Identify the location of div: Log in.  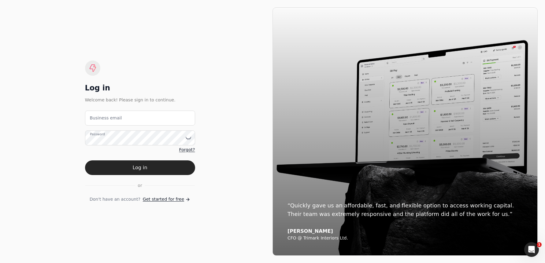
(140, 88).